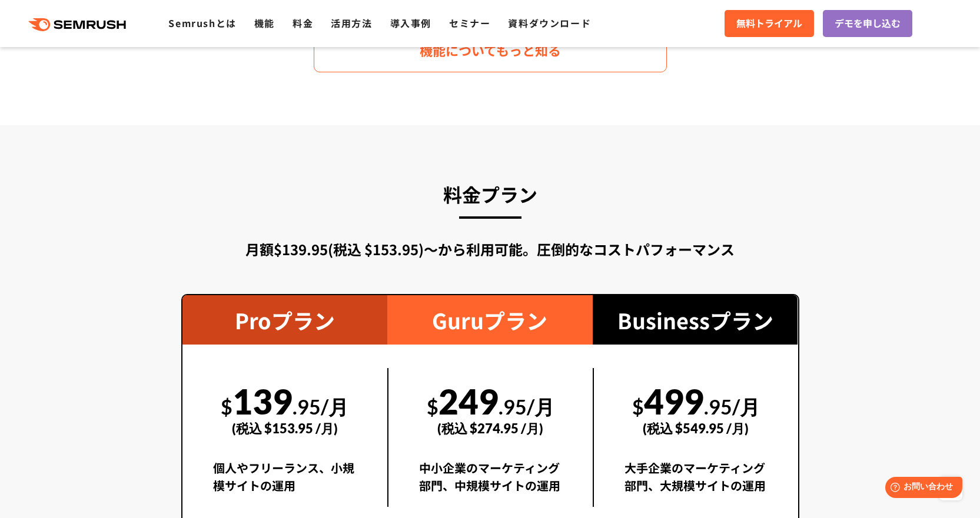  Describe the element at coordinates (490, 194) in the screenshot. I see `h3: 料金プラン` at that location.